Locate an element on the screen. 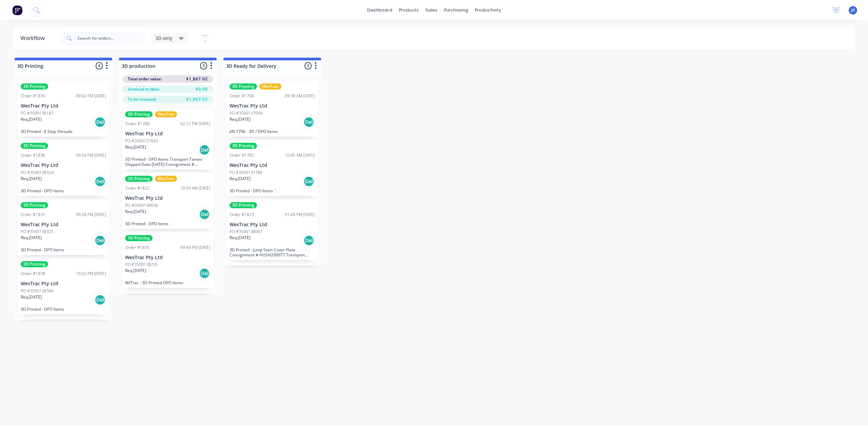  p: J/N 1706 - 3D / DPO Items is located at coordinates (272, 131).